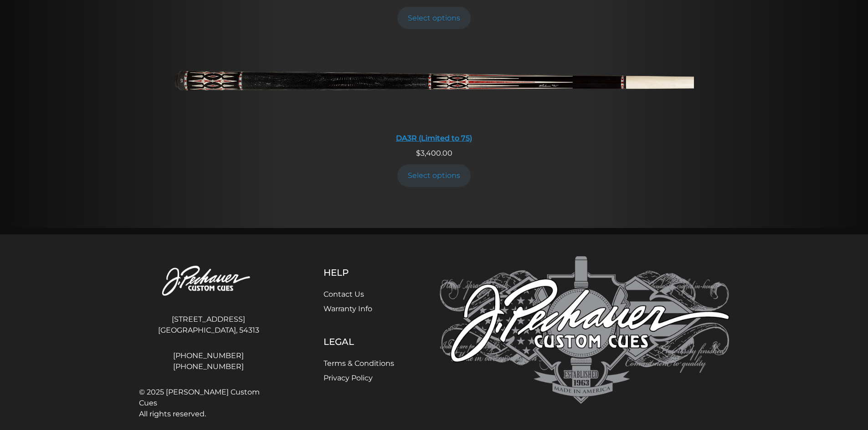  Describe the element at coordinates (347, 309) in the screenshot. I see `a: Warranty Info` at that location.